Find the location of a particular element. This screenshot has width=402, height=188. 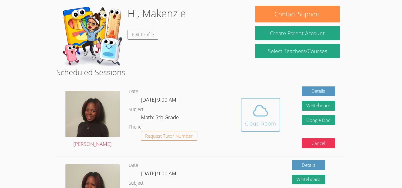

a: Select Teachers/Courses is located at coordinates (297, 51).